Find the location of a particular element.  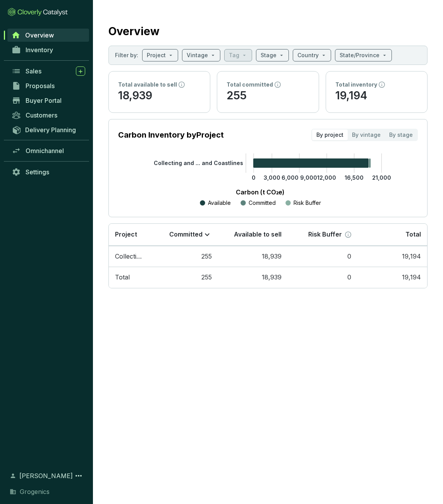

p: Available is located at coordinates (219, 203).